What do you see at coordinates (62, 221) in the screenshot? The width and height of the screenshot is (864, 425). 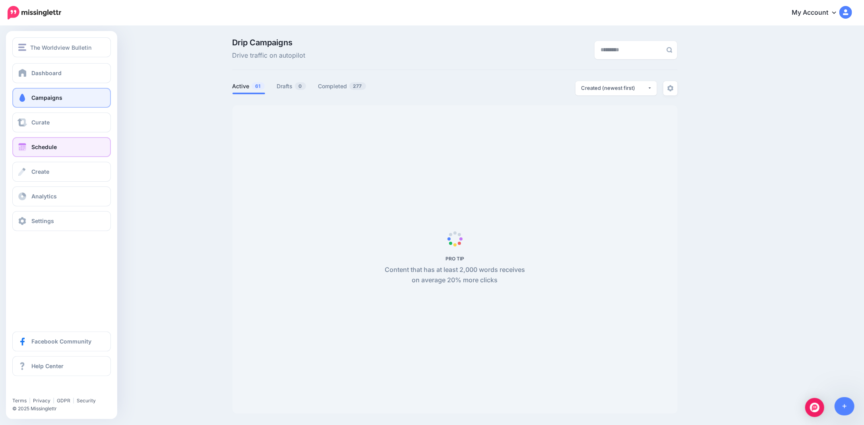 I see `a: Settings` at bounding box center [62, 221].